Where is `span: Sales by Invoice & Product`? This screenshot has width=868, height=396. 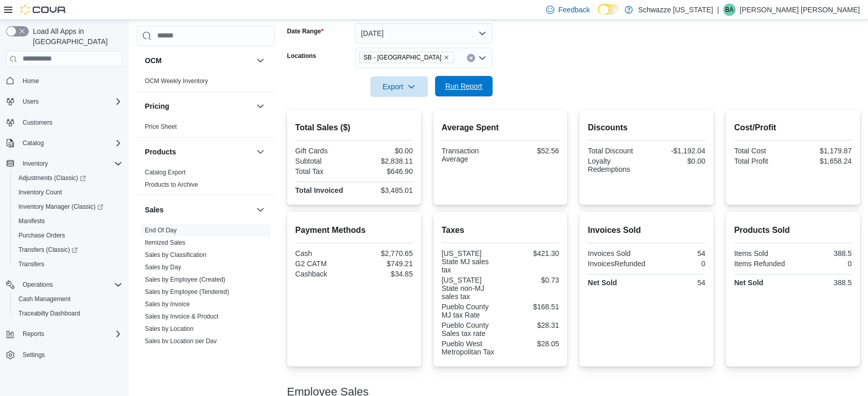 span: Sales by Invoice & Product is located at coordinates (181, 317).